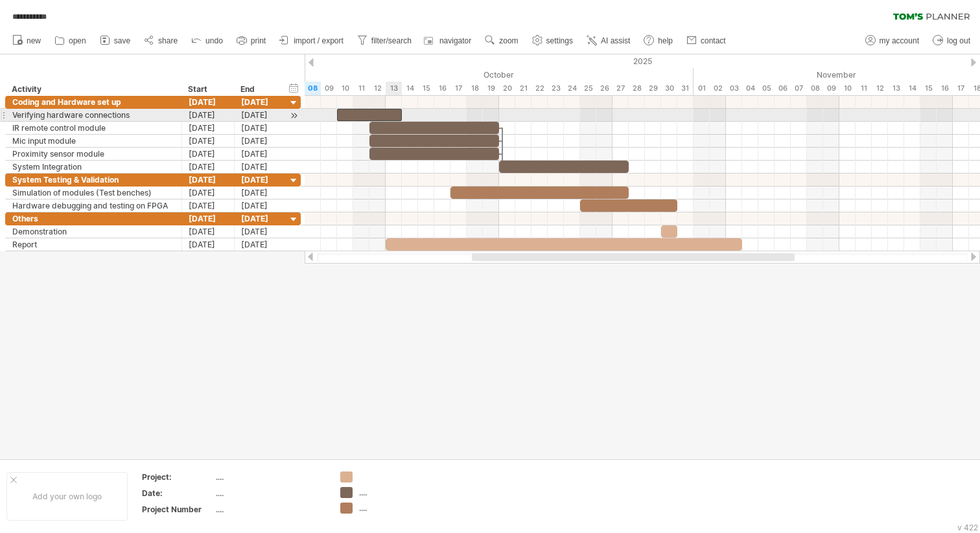 Image resolution: width=980 pixels, height=533 pixels. I want to click on a: new, so click(27, 41).